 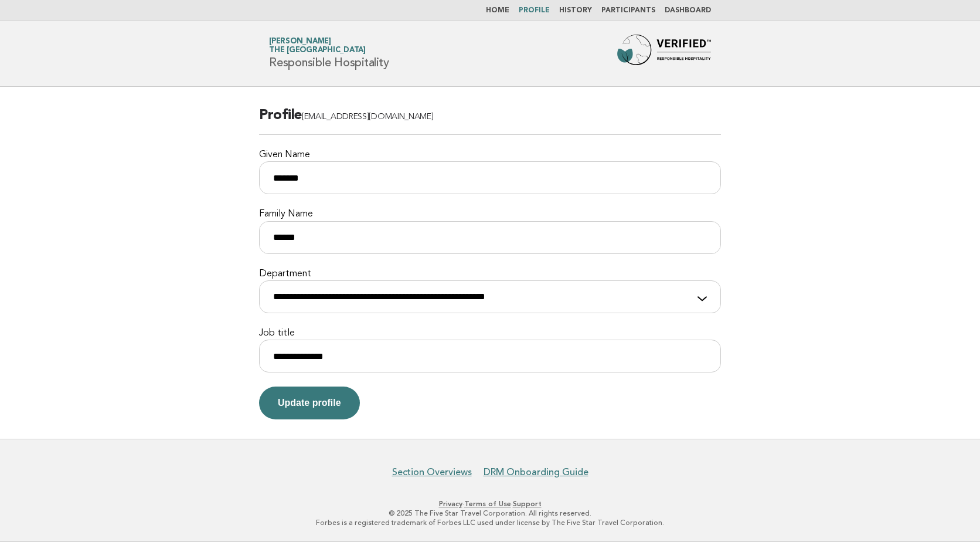 I want to click on img: Forbes Travel Guide, so click(x=664, y=54).